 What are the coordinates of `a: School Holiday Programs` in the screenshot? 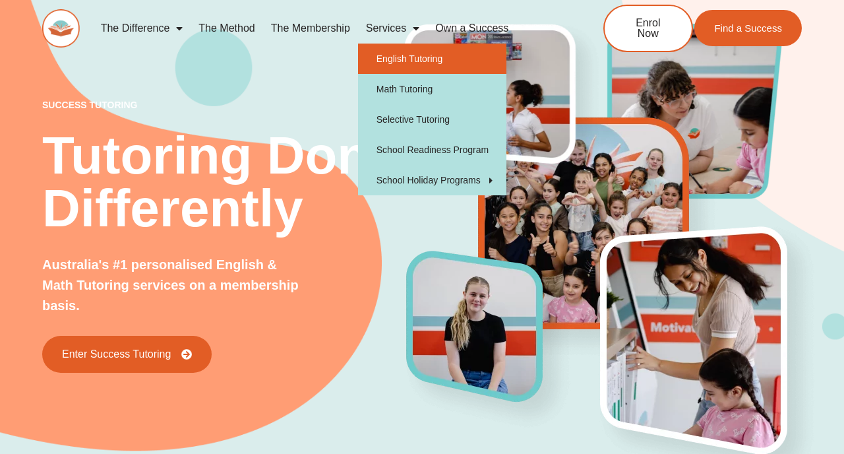 It's located at (432, 180).